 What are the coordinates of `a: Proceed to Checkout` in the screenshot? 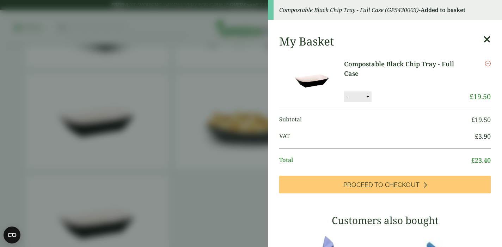 It's located at (385, 184).